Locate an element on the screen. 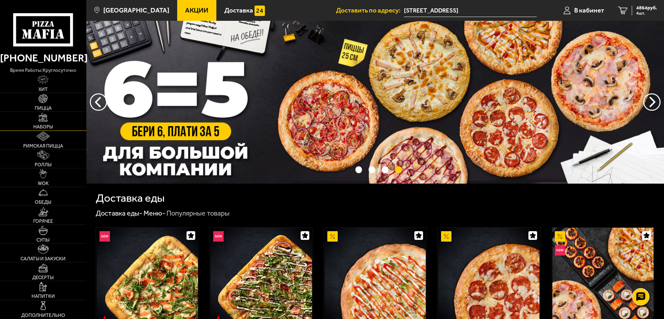 The width and height of the screenshot is (664, 319). span: Доставить по адресу: is located at coordinates (370, 10).